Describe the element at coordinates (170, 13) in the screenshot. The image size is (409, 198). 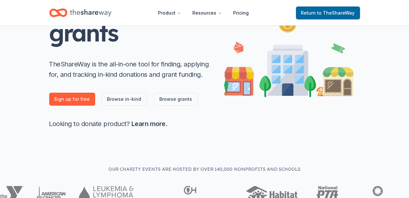
I see `button: Product` at that location.